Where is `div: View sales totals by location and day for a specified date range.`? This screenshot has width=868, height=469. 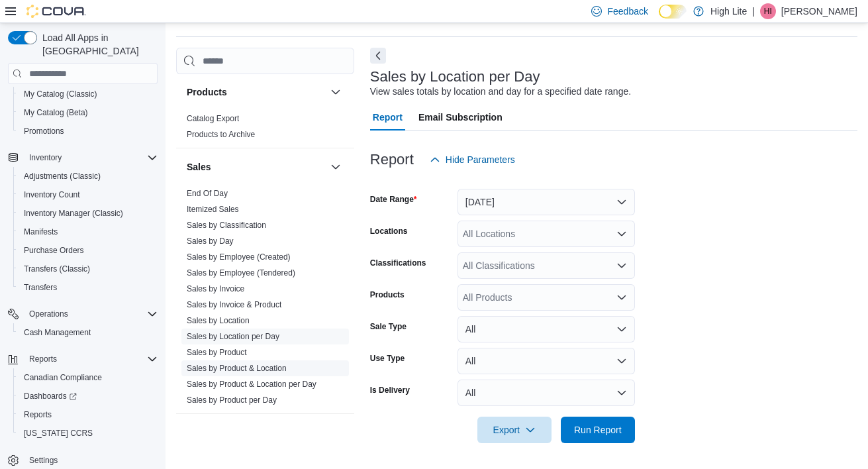
div: View sales totals by location and day for a specified date range. is located at coordinates (501, 91).